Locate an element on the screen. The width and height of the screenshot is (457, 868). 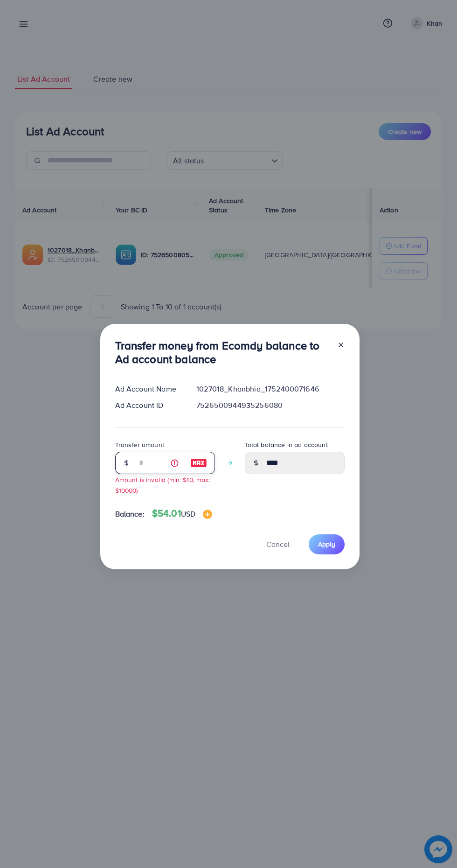
div: 1027018_Khanbhia_1752400071646 is located at coordinates (270, 389).